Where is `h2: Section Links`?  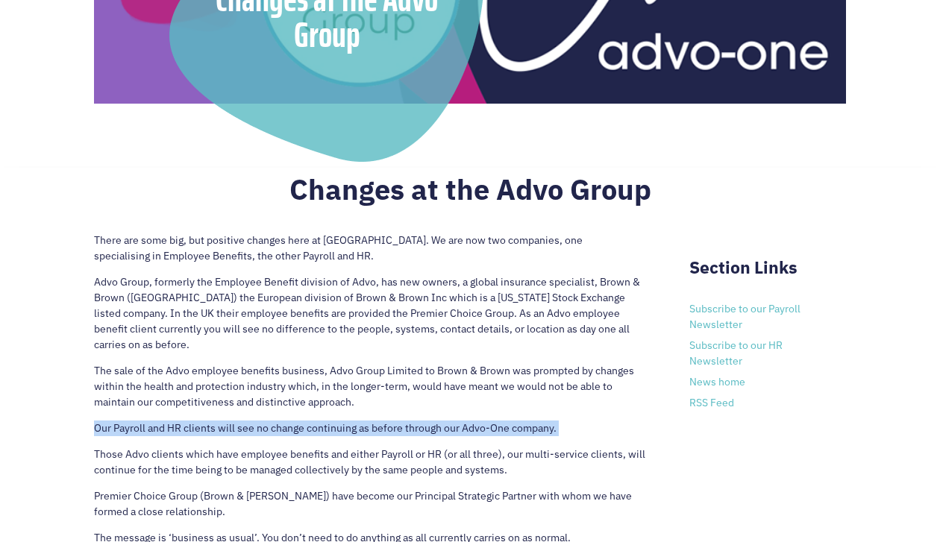 h2: Section Links is located at coordinates (767, 271).